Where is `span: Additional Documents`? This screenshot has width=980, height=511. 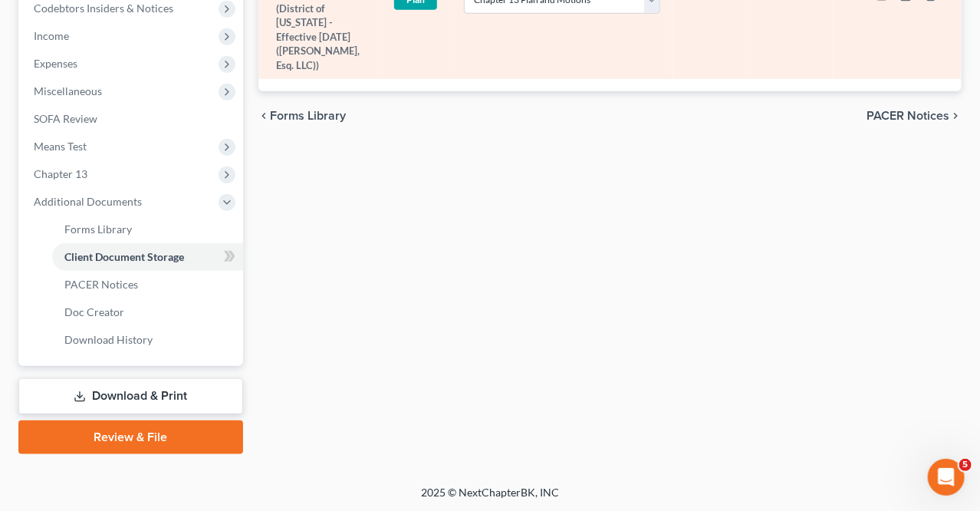 span: Additional Documents is located at coordinates (87, 201).